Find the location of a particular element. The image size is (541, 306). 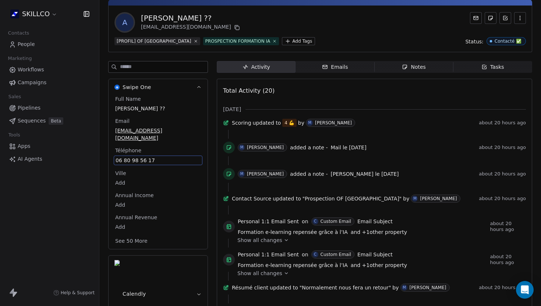

span: Tools is located at coordinates (14, 135).